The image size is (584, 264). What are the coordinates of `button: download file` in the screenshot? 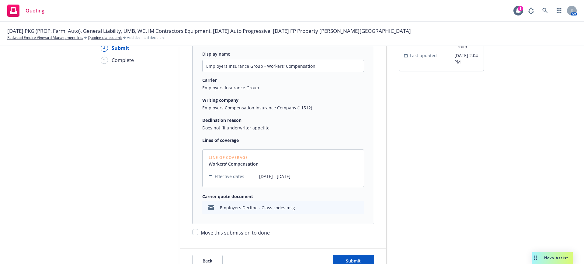 It's located at (349, 208).